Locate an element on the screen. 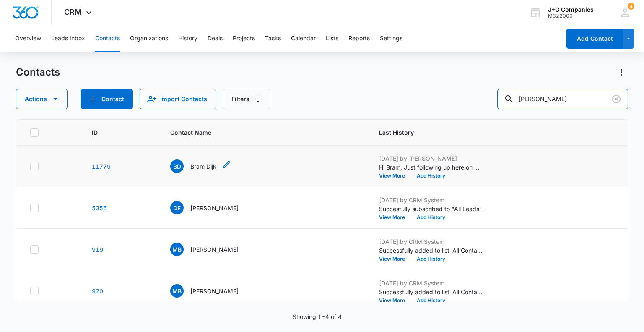 The height and width of the screenshot is (332, 644). button: History is located at coordinates (188, 39).